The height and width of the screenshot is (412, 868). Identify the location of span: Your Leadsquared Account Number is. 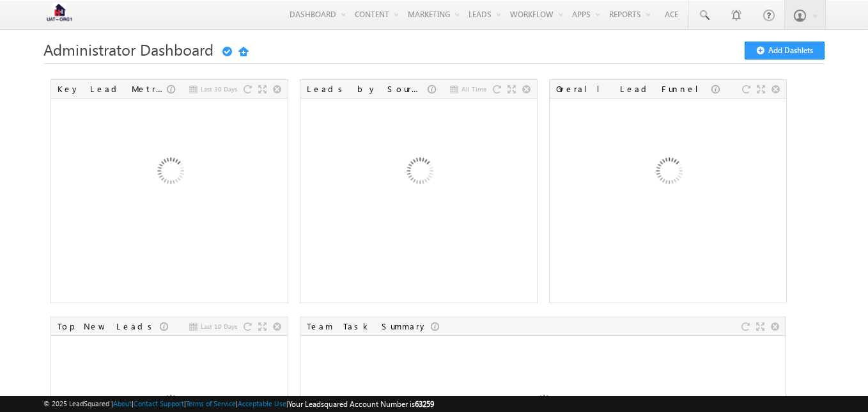
(361, 404).